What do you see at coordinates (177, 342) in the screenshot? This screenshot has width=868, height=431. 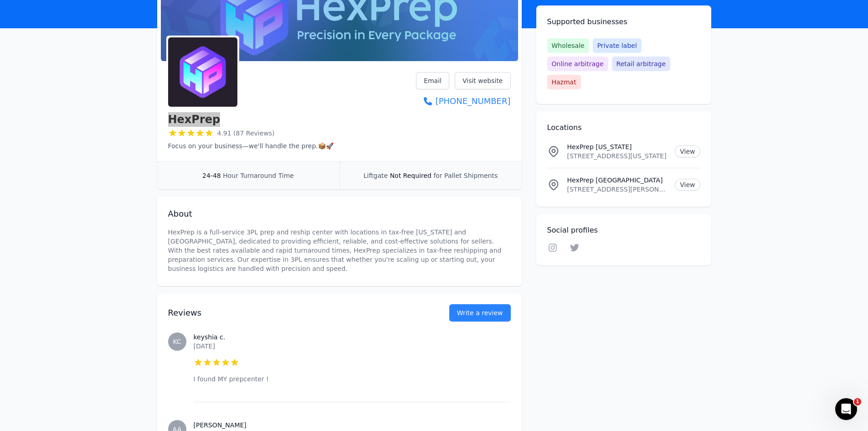 I see `span: KC` at bounding box center [177, 342].